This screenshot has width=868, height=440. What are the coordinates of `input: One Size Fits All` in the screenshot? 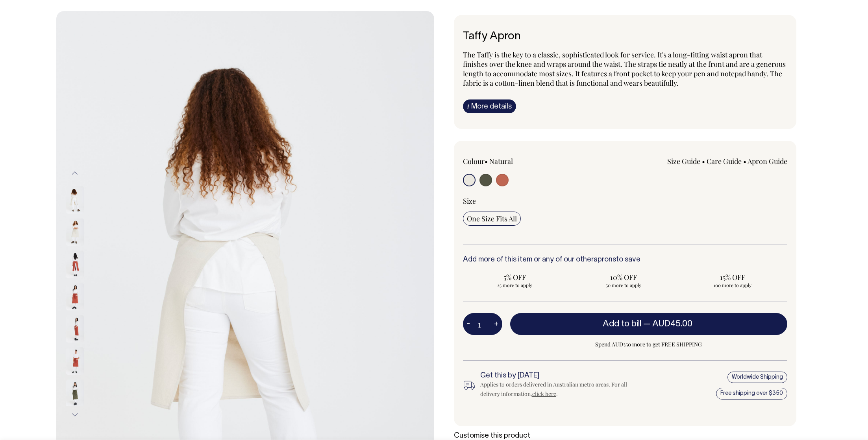 It's located at (491, 219).